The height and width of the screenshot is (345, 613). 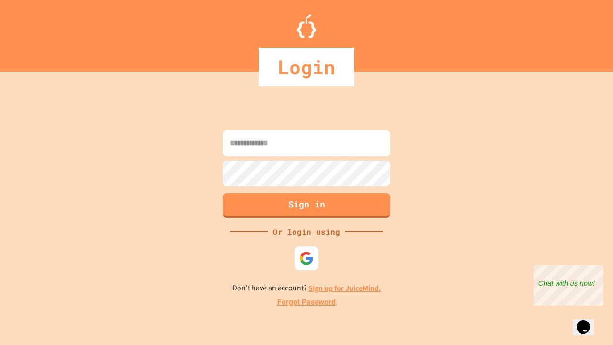 I want to click on button: Sign in, so click(x=306, y=205).